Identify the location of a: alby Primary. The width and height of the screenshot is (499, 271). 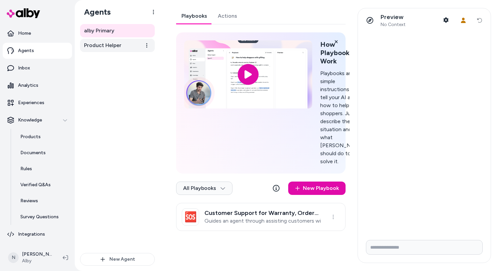
(117, 31).